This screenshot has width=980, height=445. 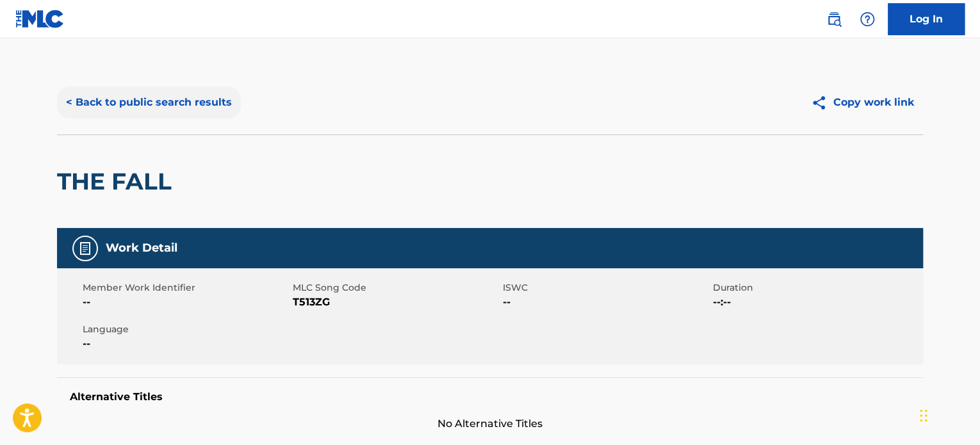 I want to click on div: Chat Widget, so click(x=948, y=414).